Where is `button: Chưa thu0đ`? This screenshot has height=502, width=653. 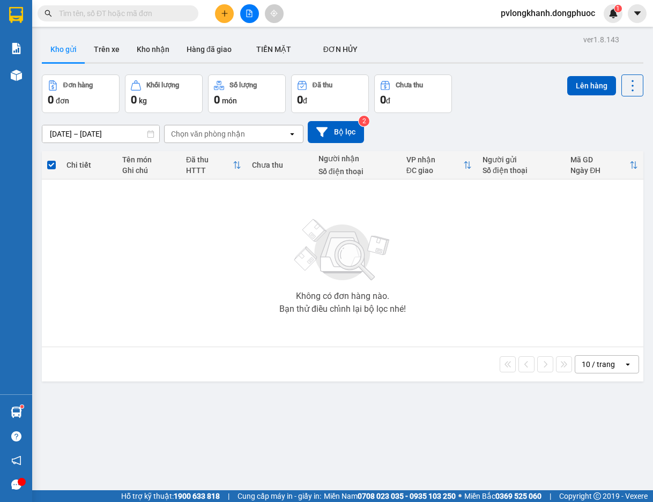
button: Chưa thu0đ is located at coordinates (413, 94).